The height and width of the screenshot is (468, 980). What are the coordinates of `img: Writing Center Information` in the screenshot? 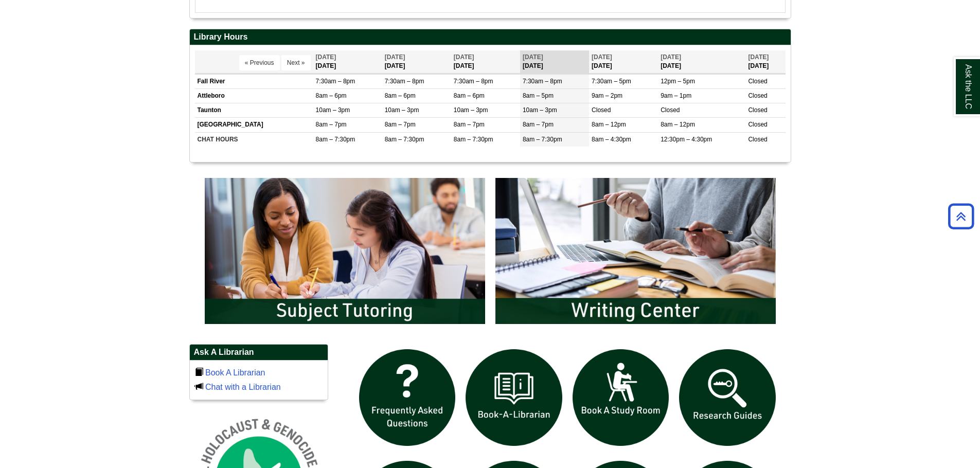 It's located at (635, 251).